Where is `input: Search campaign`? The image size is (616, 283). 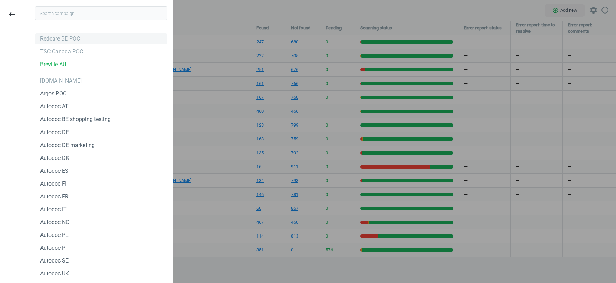
input: Search campaign is located at coordinates (101, 13).